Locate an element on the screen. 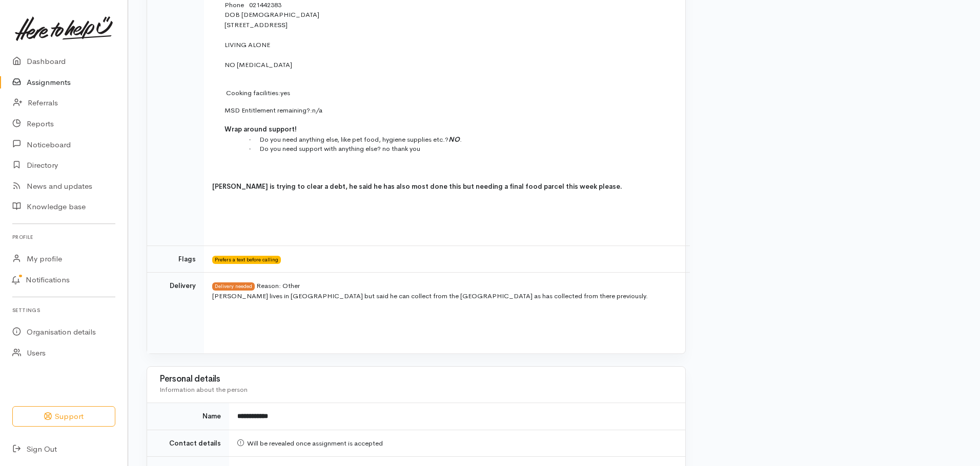 The width and height of the screenshot is (980, 466). td: Name is located at coordinates (188, 416).